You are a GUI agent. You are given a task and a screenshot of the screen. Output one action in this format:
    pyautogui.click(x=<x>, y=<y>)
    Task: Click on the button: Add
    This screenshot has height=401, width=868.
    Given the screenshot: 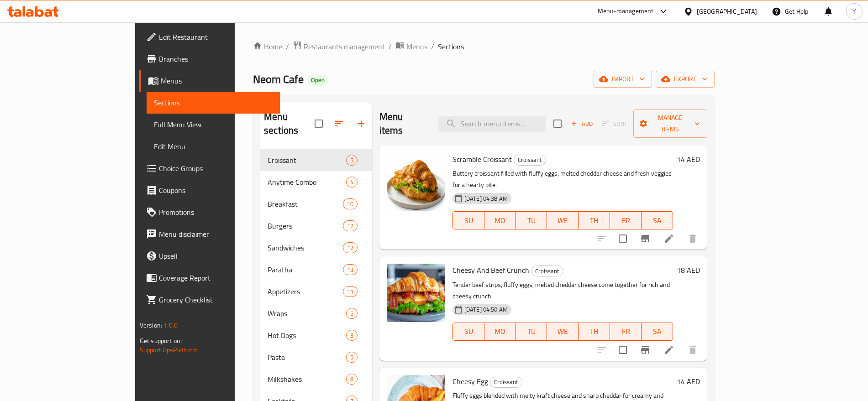 What is the action you would take?
    pyautogui.click(x=582, y=124)
    